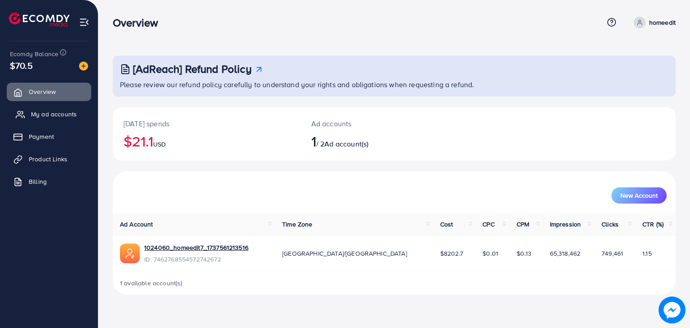 The height and width of the screenshot is (328, 690). I want to click on span: Product Links, so click(48, 159).